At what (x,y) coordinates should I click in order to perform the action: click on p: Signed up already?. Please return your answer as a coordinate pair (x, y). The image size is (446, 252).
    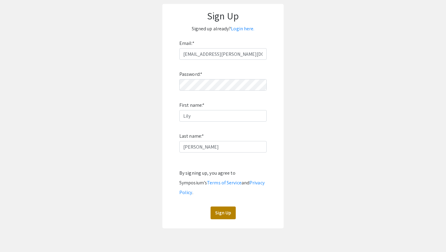
    Looking at the image, I should click on (223, 29).